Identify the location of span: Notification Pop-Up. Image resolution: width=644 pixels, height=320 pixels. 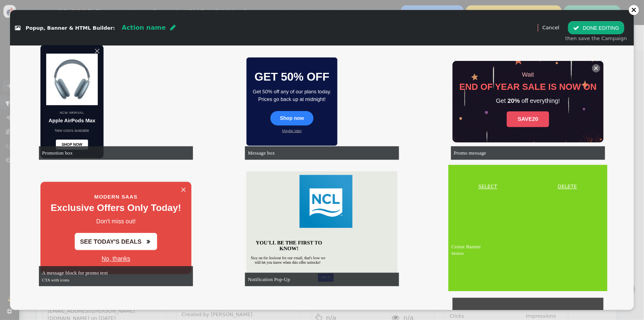
(269, 279).